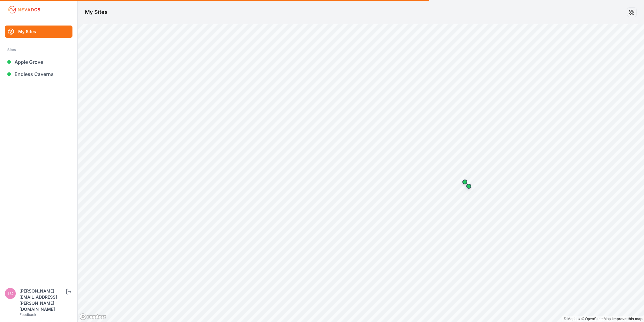 This screenshot has height=322, width=644. I want to click on a: Apple Grove, so click(38, 62).